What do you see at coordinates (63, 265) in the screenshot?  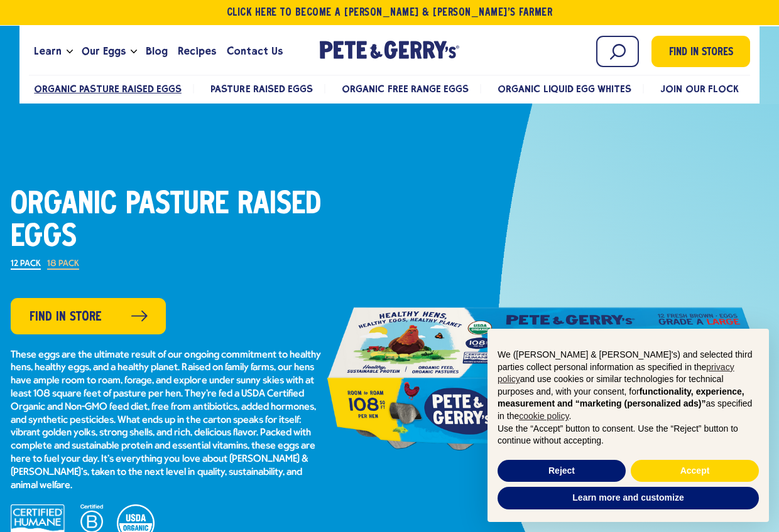 I see `label: 18 Pack` at bounding box center [63, 265].